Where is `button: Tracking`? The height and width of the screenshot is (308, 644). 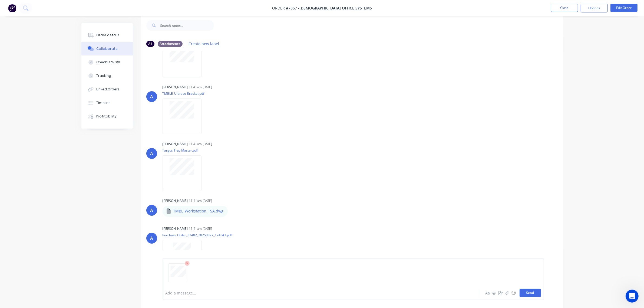
button: Tracking is located at coordinates (107, 76).